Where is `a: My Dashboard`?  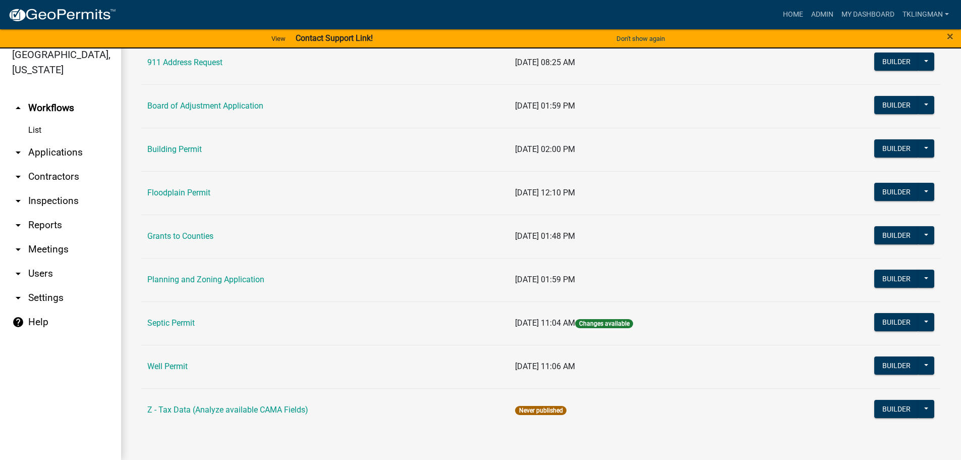
a: My Dashboard is located at coordinates (868, 15).